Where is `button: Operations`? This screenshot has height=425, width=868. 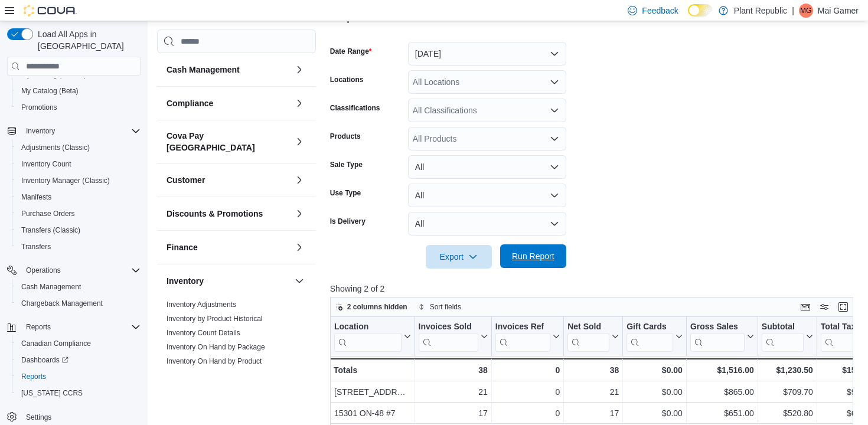 button: Operations is located at coordinates (43, 271).